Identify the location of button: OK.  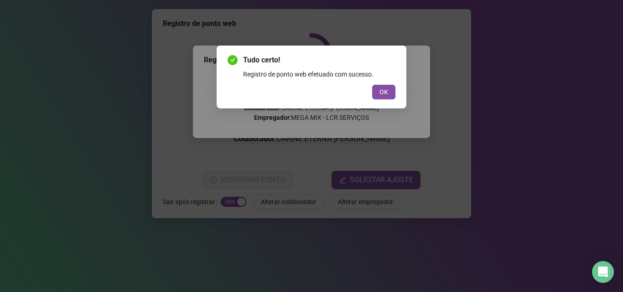
(384, 92).